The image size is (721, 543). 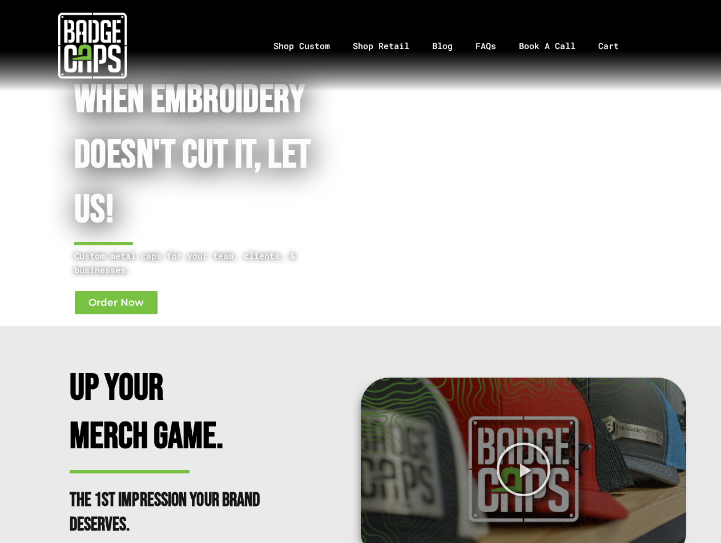 I want to click on div: Play Video, so click(x=523, y=470).